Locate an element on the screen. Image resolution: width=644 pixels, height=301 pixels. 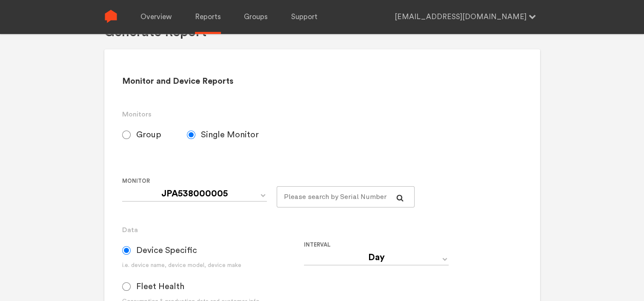
label: Monitor is located at coordinates (196, 181).